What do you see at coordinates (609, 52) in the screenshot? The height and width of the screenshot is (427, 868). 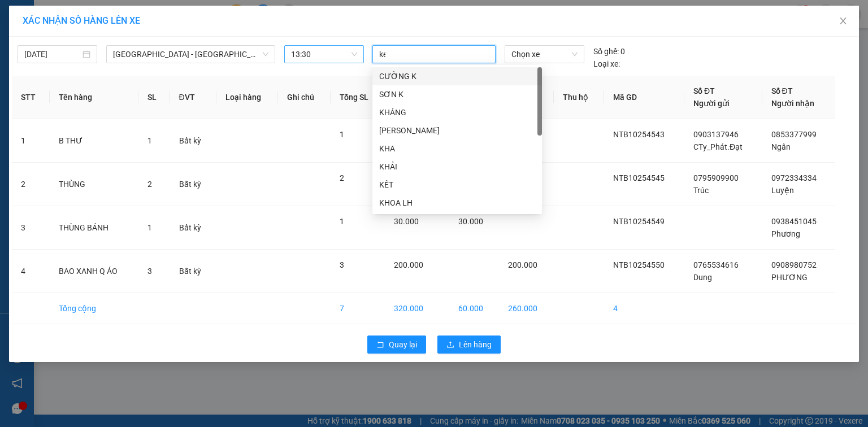 I see `div: 0` at bounding box center [609, 52].